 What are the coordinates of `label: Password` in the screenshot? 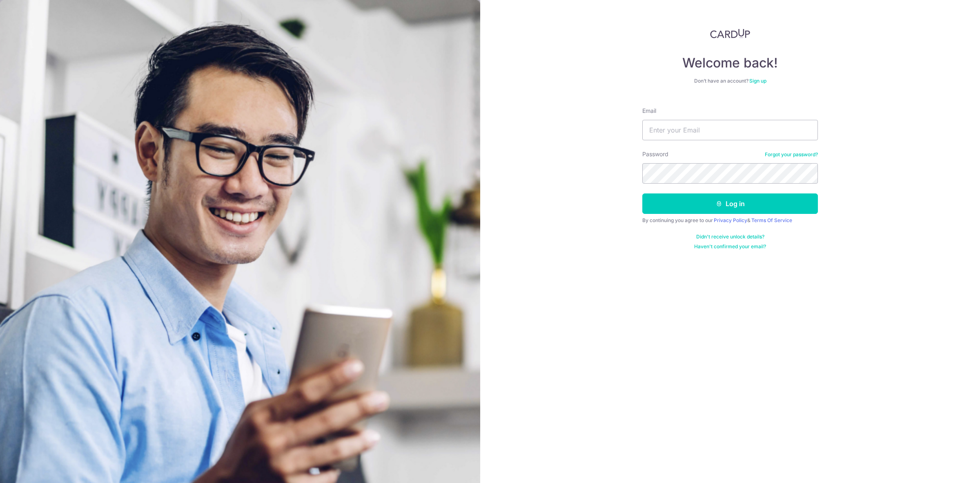 It's located at (655, 154).